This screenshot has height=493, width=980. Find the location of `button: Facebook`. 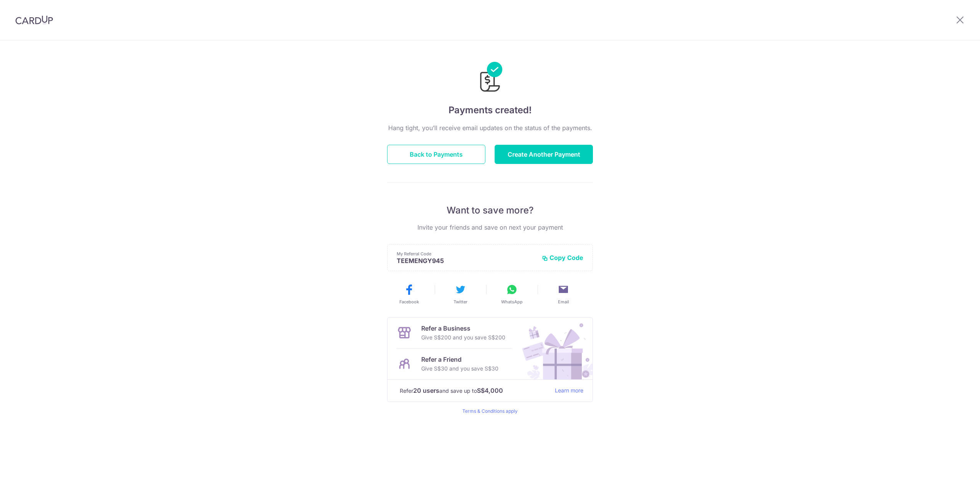

button: Facebook is located at coordinates (409, 294).